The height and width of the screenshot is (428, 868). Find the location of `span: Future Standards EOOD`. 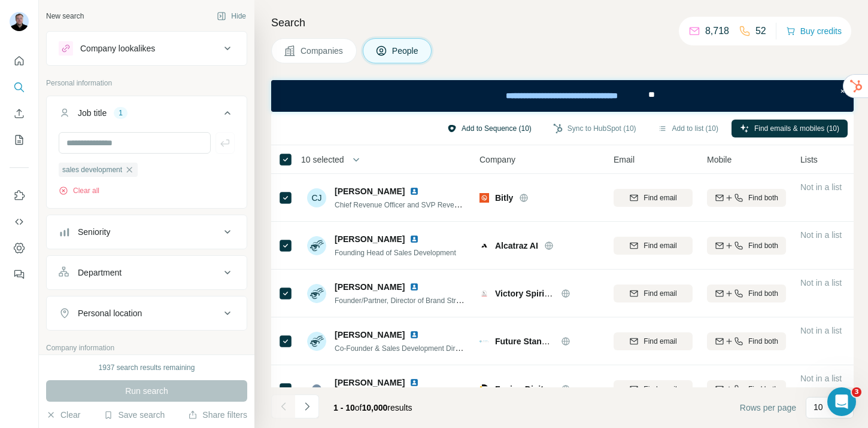

span: Future Standards EOOD is located at coordinates (543, 341).